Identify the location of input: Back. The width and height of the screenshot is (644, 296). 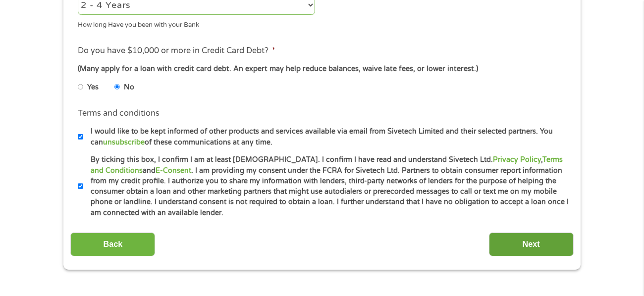
(112, 244).